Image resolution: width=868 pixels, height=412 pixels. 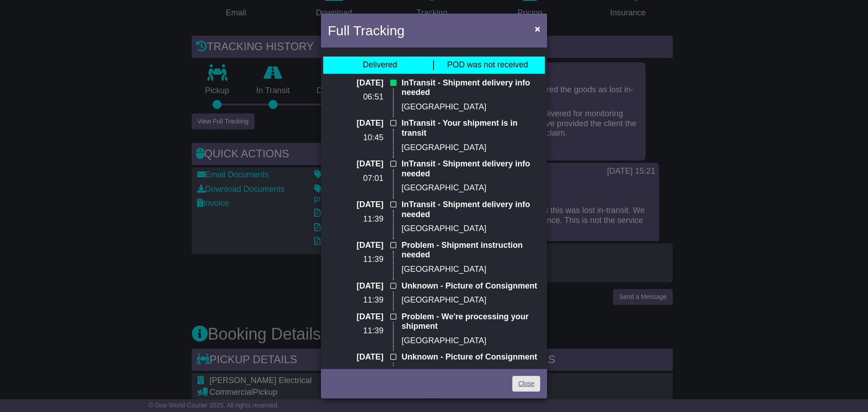 What do you see at coordinates (355, 97) in the screenshot?
I see `p: 06:51` at bounding box center [355, 97].